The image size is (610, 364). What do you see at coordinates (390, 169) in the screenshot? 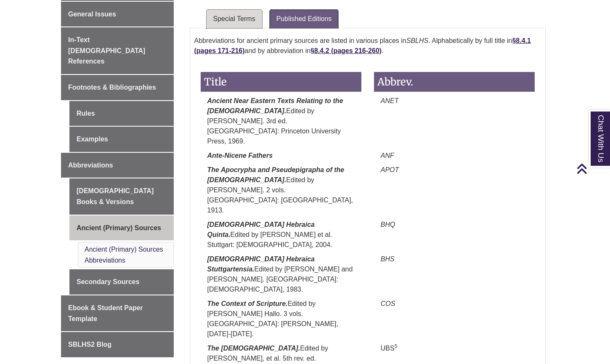
I see `em: APOT` at bounding box center [390, 169].